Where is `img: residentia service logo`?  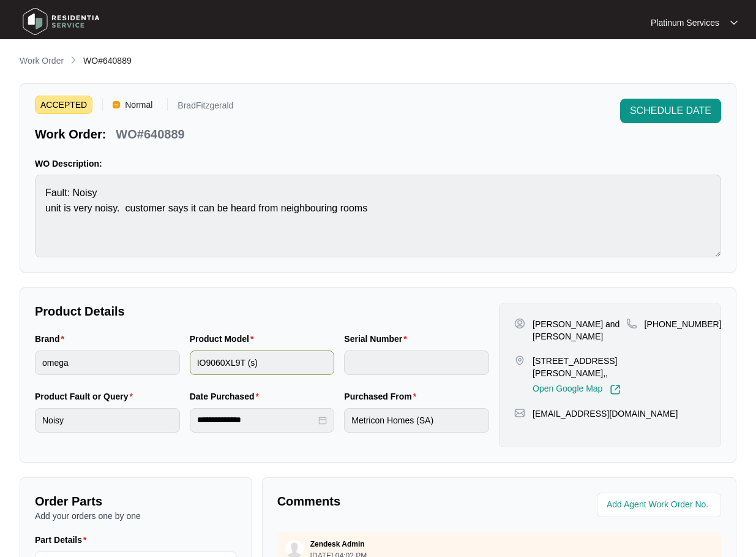 img: residentia service logo is located at coordinates (61, 21).